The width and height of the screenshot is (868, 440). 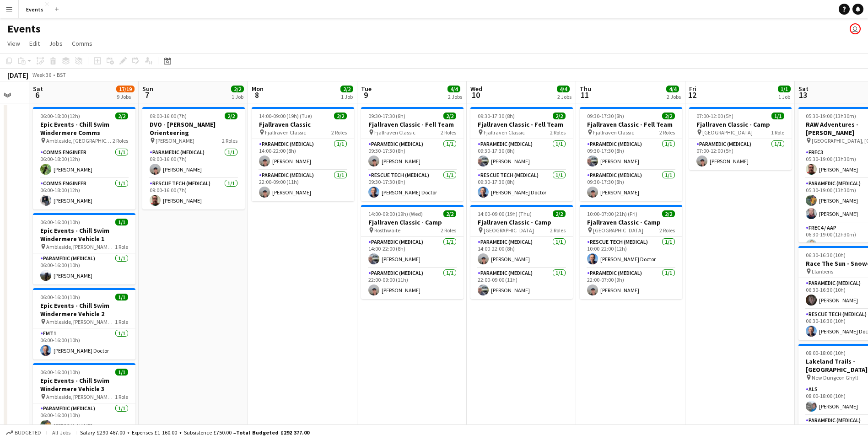 What do you see at coordinates (56, 43) in the screenshot?
I see `a: Jobs` at bounding box center [56, 43].